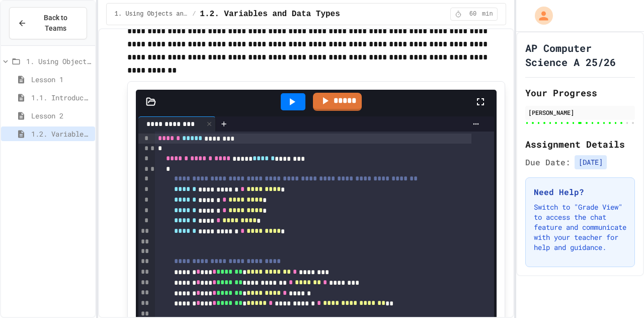  I want to click on span: Due Date:, so click(548, 162).